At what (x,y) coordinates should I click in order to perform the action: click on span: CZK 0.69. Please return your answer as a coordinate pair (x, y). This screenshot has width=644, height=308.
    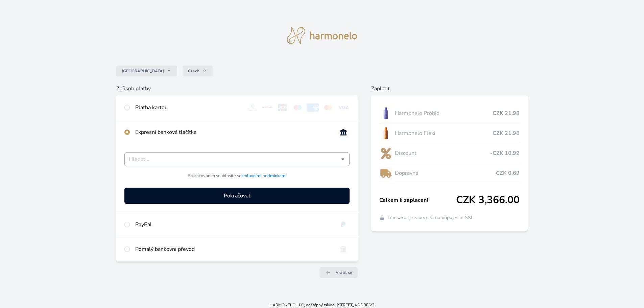
    Looking at the image, I should click on (508, 173).